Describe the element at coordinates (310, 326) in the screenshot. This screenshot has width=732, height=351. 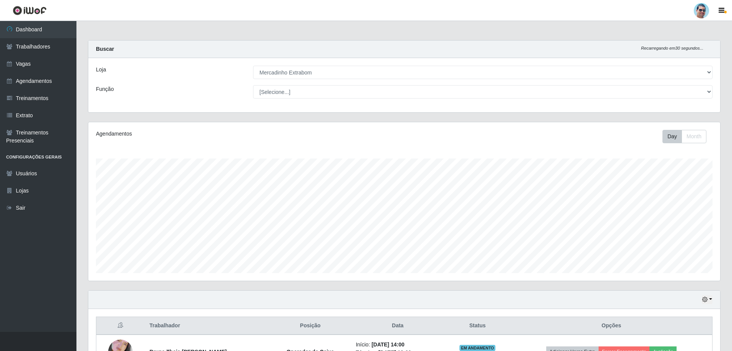
I see `th: Posição` at that location.